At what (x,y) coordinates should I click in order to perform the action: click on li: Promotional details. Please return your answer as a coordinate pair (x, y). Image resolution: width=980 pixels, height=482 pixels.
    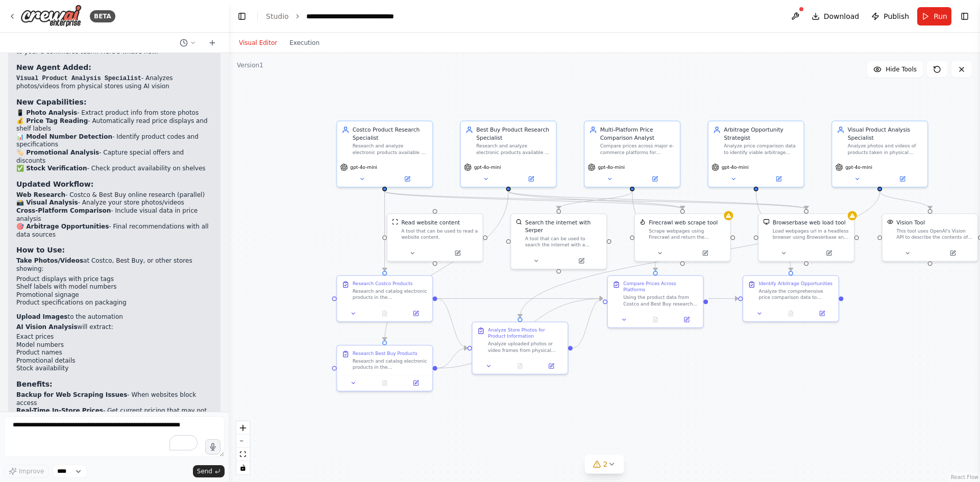
    Looking at the image, I should click on (115, 362).